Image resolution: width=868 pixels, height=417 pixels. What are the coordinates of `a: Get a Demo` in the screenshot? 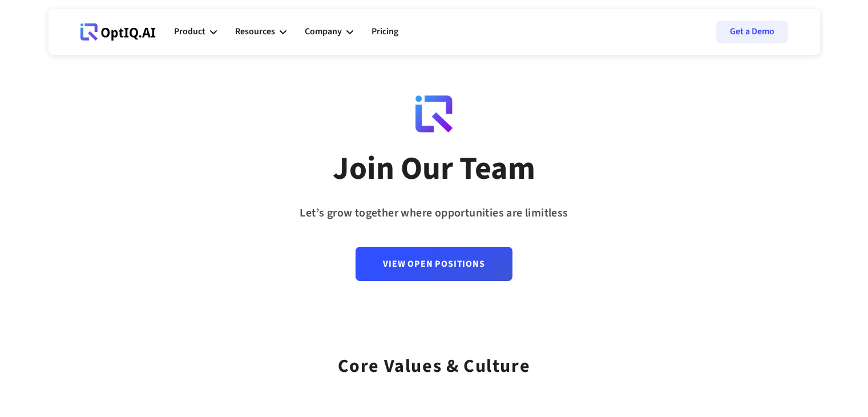 It's located at (752, 32).